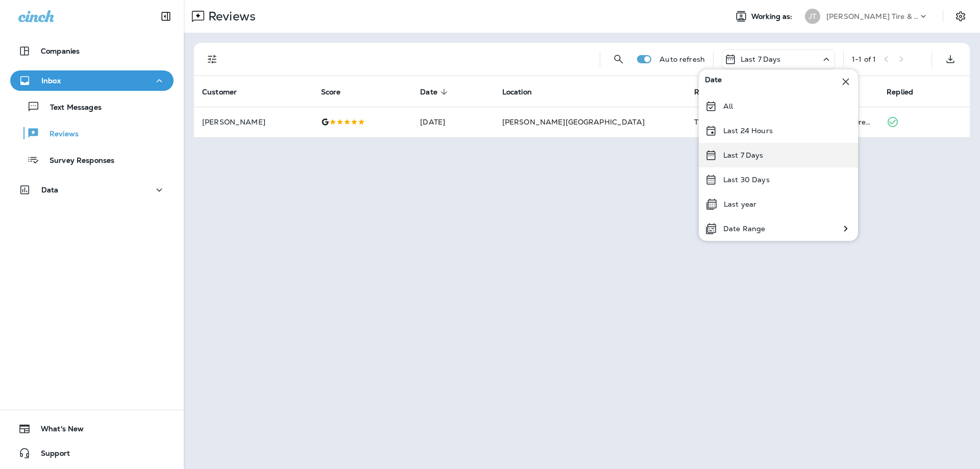 The width and height of the screenshot is (980, 469). What do you see at coordinates (92, 133) in the screenshot?
I see `button: Reviews` at bounding box center [92, 133].